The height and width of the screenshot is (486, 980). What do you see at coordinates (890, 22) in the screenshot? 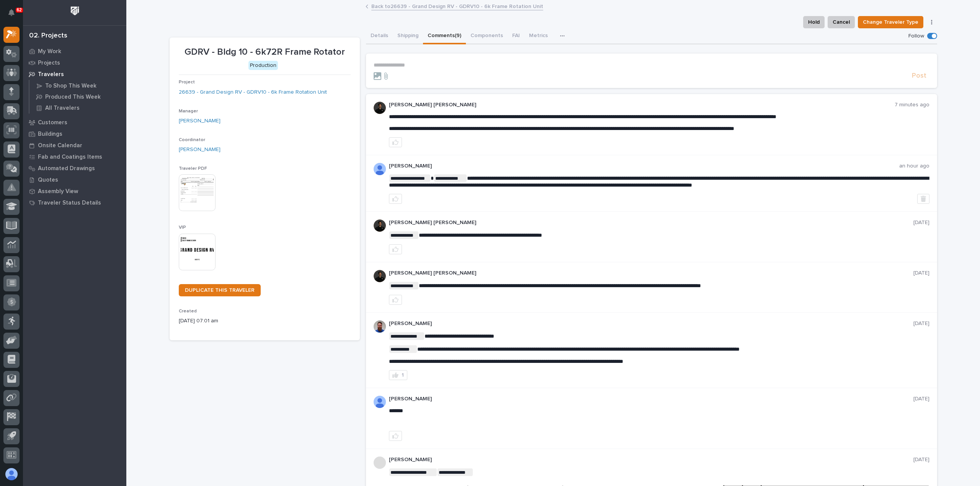
I see `button: Change Traveler Type` at bounding box center [890, 22].